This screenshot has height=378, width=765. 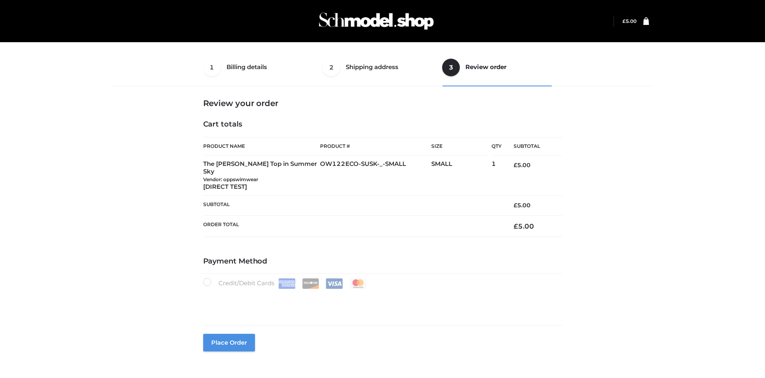 I want to click on th: Product Name, so click(x=262, y=146).